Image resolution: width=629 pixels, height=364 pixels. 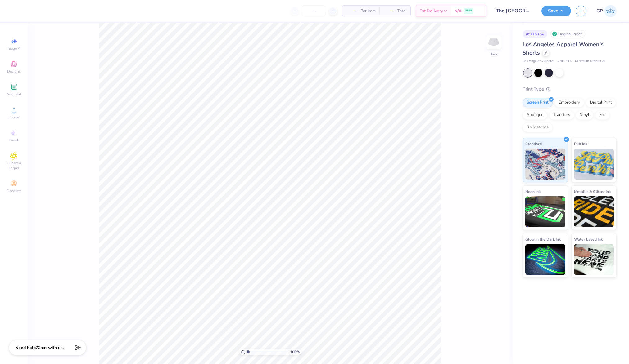 I want to click on img: Metallic & Glitter Ink, so click(x=594, y=211).